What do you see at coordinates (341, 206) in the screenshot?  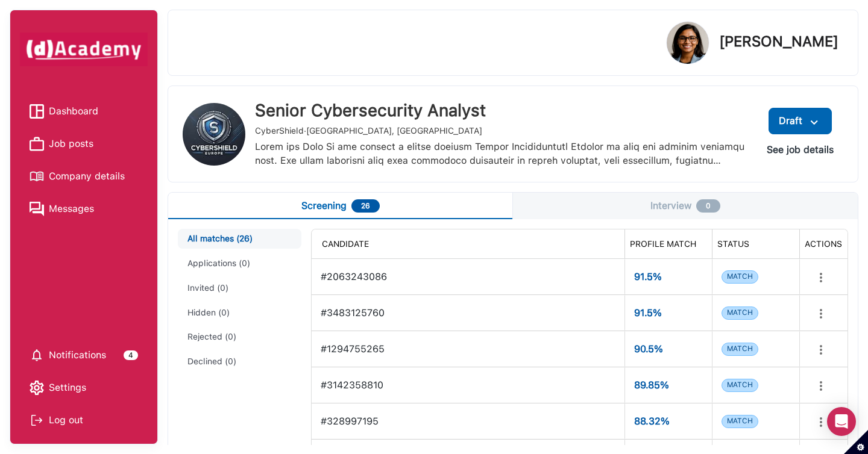 I see `button: Screening26` at bounding box center [341, 206].